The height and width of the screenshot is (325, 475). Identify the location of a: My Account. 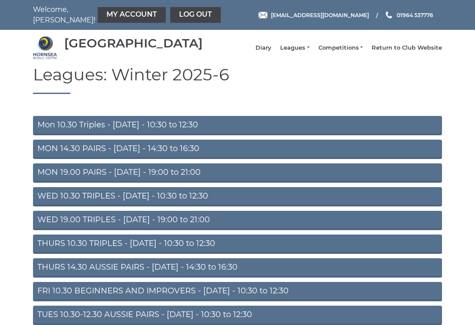
(131, 15).